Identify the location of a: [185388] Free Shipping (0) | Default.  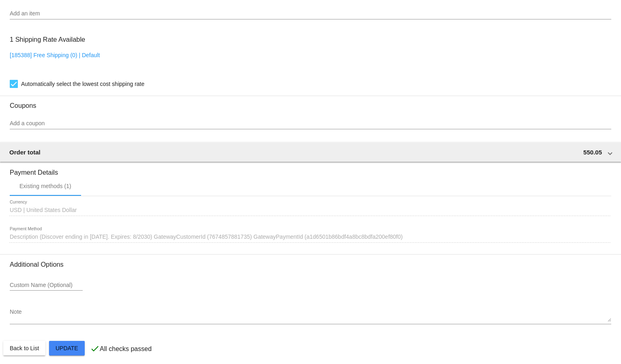
(55, 55).